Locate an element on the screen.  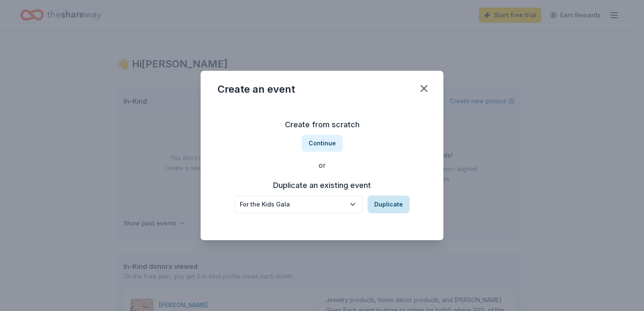
h3: Create from scratch is located at coordinates (322, 125).